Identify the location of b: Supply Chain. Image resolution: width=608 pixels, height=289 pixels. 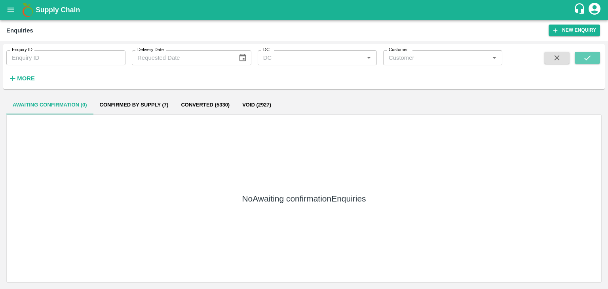
(58, 10).